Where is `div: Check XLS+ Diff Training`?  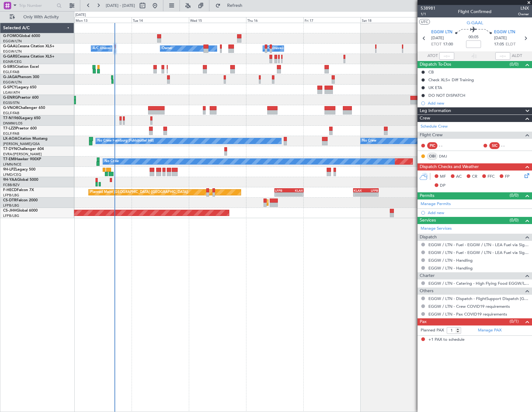
div: Check XLS+ Diff Training is located at coordinates (451, 79).